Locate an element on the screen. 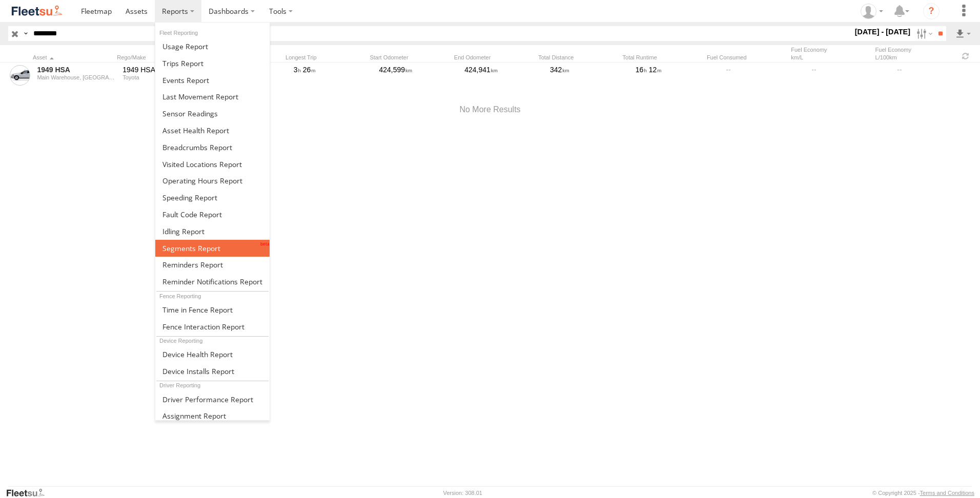 Image resolution: width=980 pixels, height=498 pixels. div: Rego/Make is located at coordinates (157, 57).